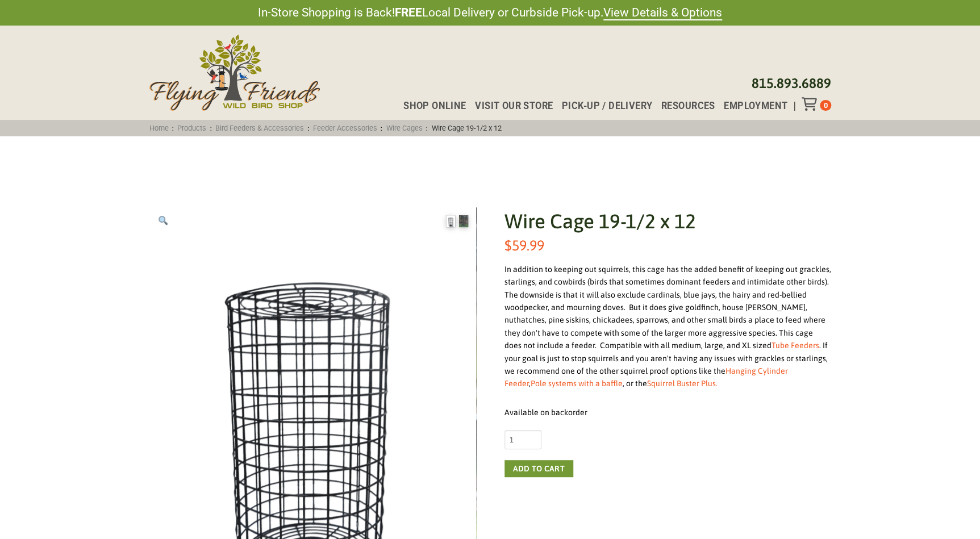 This screenshot has width=980, height=539. Describe the element at coordinates (404, 127) in the screenshot. I see `a: Wire Cages` at that location.